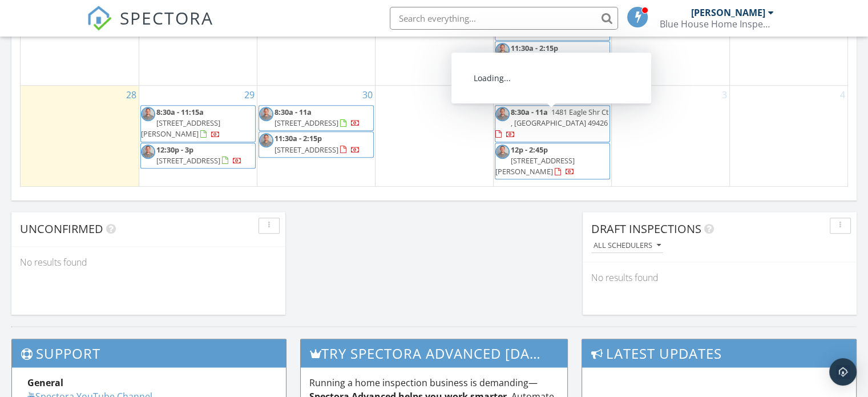  What do you see at coordinates (174, 149) in the screenshot?
I see `span: 12:30p - 3p` at bounding box center [174, 149].